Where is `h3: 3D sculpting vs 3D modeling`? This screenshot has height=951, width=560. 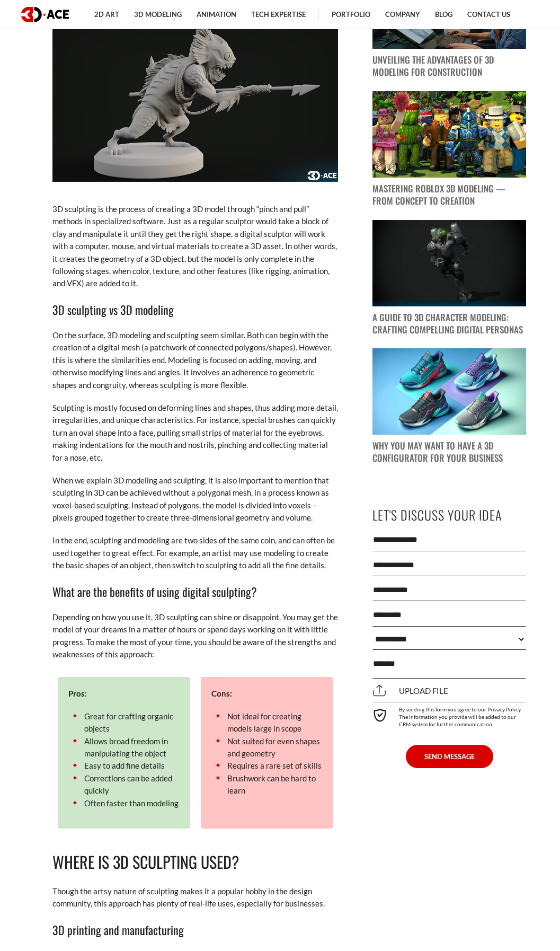 h3: 3D sculpting vs 3D modeling is located at coordinates (195, 310).